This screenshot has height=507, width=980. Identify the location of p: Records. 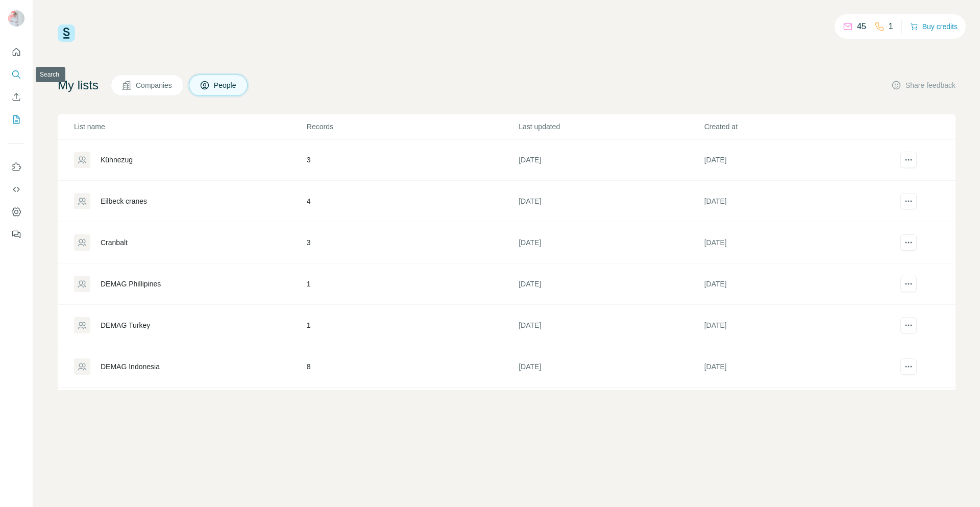
(412, 127).